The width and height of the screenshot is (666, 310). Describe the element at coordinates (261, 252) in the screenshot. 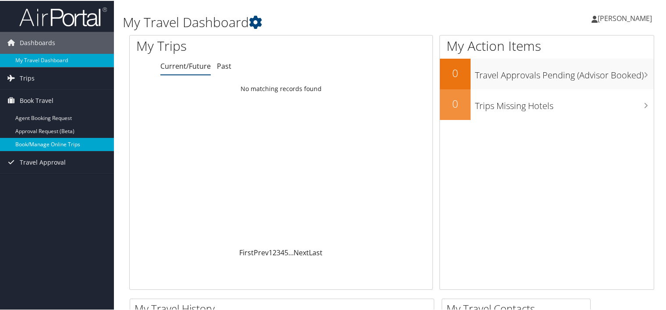

I see `a: Prev` at that location.